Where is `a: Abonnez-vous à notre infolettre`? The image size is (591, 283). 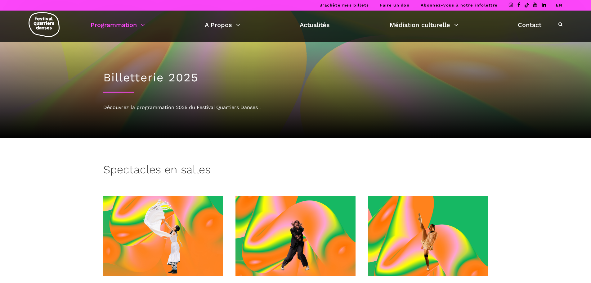
a: Abonnez-vous à notre infolettre is located at coordinates (459, 5).